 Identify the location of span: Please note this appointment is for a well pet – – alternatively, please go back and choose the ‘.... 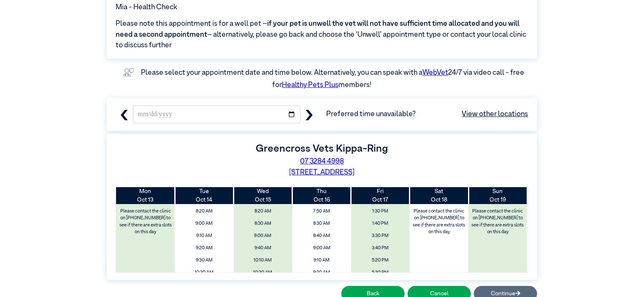
(322, 35).